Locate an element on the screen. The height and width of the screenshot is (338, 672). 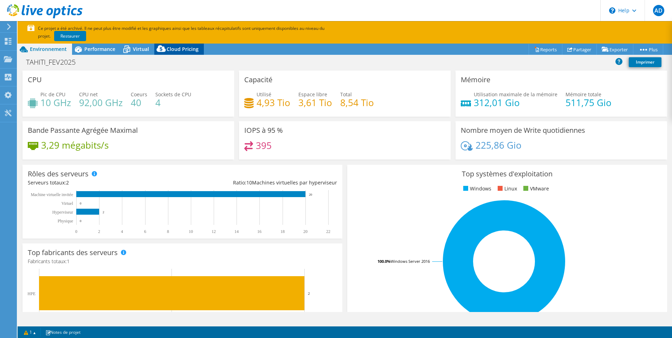
text: Hyperviseur is located at coordinates (63, 212).